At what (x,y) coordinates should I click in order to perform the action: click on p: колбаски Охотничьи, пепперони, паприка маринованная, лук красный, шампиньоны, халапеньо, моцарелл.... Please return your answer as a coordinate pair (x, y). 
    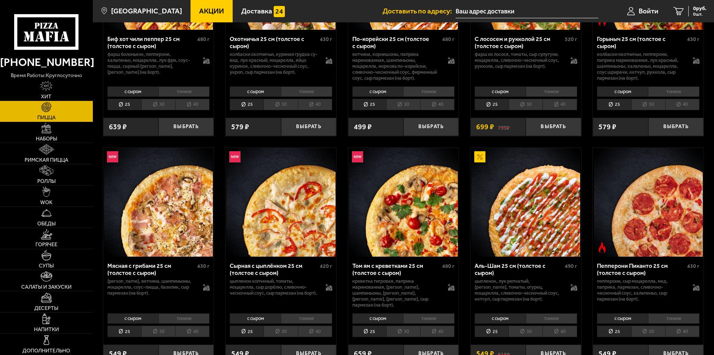
    Looking at the image, I should click on (641, 66).